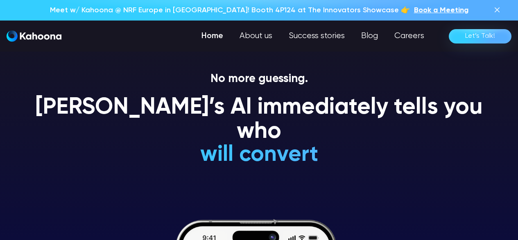 Image resolution: width=518 pixels, height=240 pixels. Describe the element at coordinates (259, 179) in the screenshot. I see `h1: will convert` at that location.